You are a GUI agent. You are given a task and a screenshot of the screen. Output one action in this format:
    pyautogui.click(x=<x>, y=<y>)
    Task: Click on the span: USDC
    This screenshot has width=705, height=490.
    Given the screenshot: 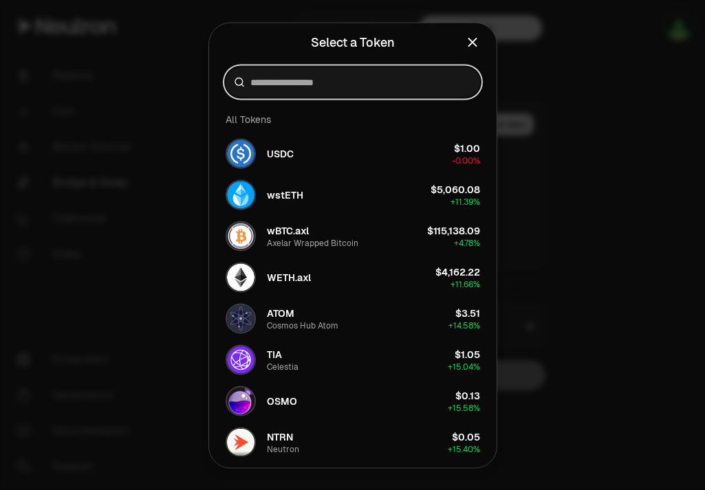 What is the action you would take?
    pyautogui.click(x=280, y=153)
    